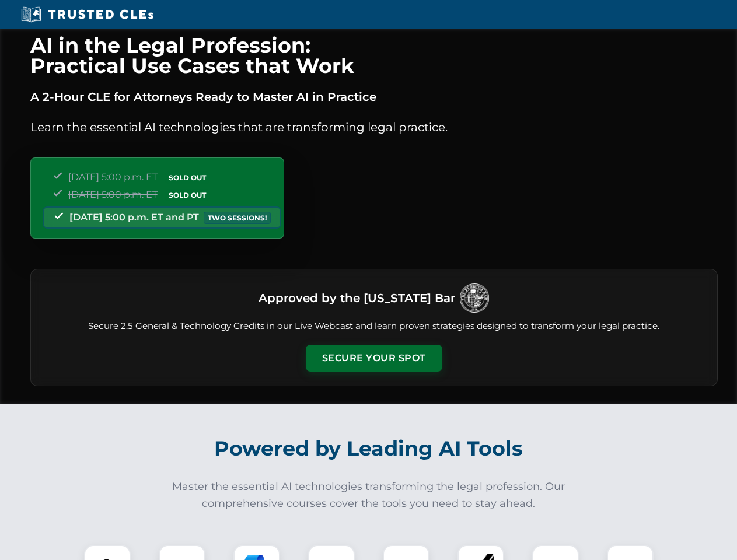 The image size is (737, 560). What do you see at coordinates (374, 55) in the screenshot?
I see `h1: AI in the Legal Profession: Practical Use Cases that Work` at bounding box center [374, 55].